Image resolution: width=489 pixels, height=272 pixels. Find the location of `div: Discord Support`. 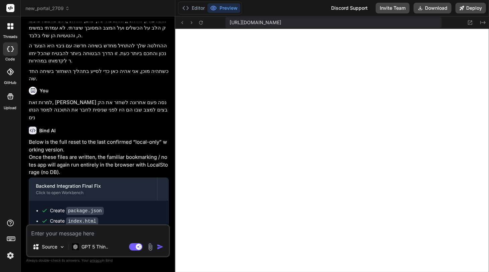

div: Discord Support is located at coordinates (350, 8).